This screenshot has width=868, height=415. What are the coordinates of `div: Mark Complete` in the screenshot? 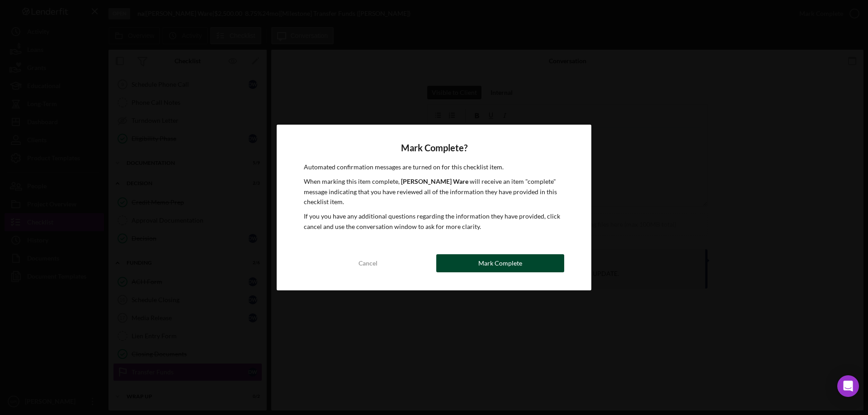 It's located at (500, 263).